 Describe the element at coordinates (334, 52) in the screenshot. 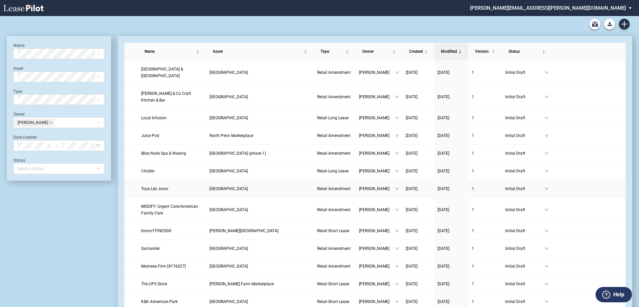

I see `th: Type` at that location.